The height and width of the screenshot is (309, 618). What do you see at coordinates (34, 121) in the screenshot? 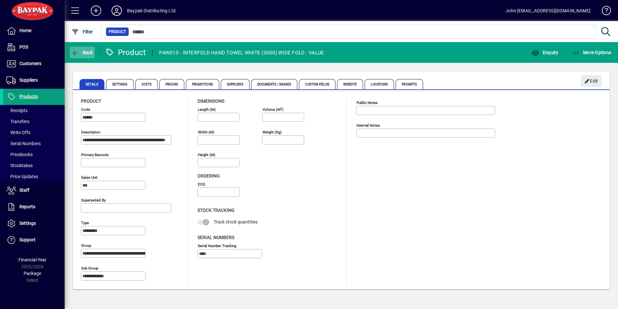
I see `a: Transfers` at bounding box center [34, 121].